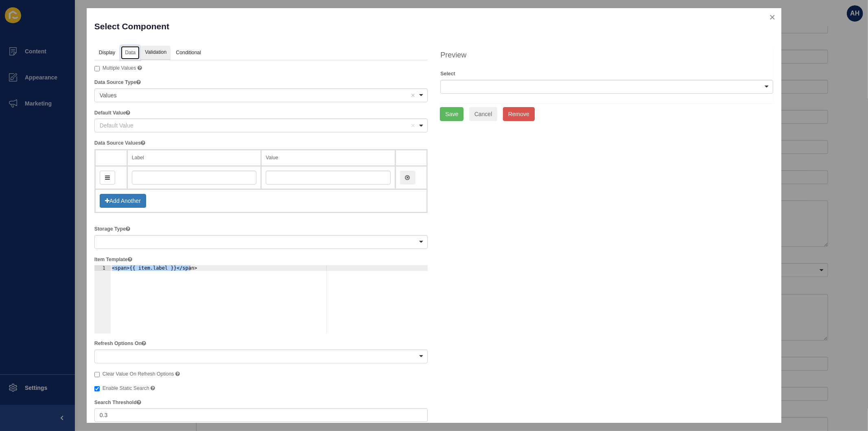 The image size is (868, 431). What do you see at coordinates (194, 157) in the screenshot?
I see `th: Label` at bounding box center [194, 157].